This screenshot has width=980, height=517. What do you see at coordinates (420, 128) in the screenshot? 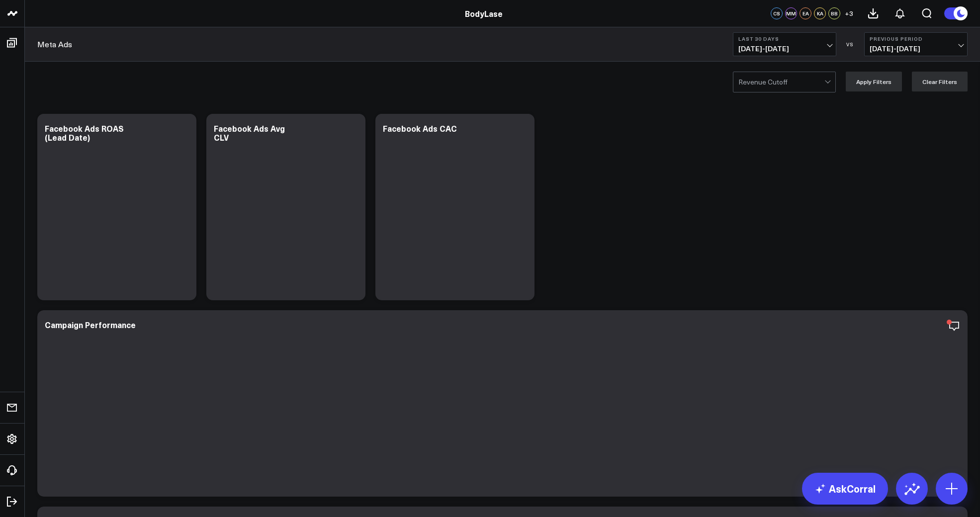
I see `div: Facebook Ads CAC` at bounding box center [420, 128].